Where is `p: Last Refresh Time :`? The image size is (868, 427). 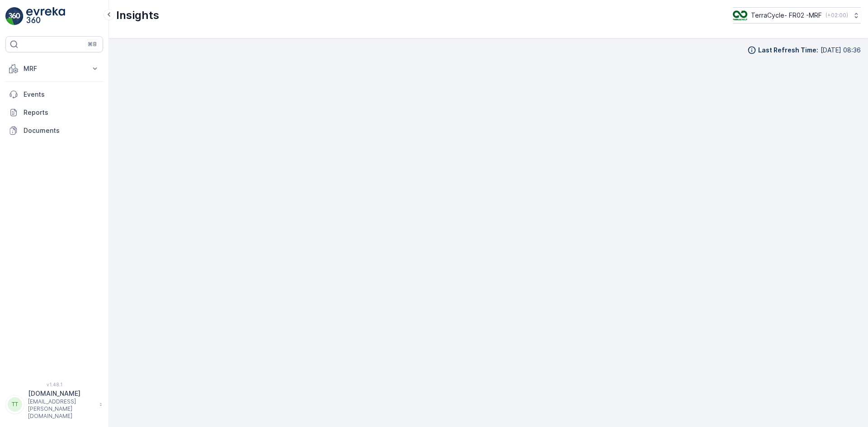
p: Last Refresh Time : is located at coordinates (788, 50).